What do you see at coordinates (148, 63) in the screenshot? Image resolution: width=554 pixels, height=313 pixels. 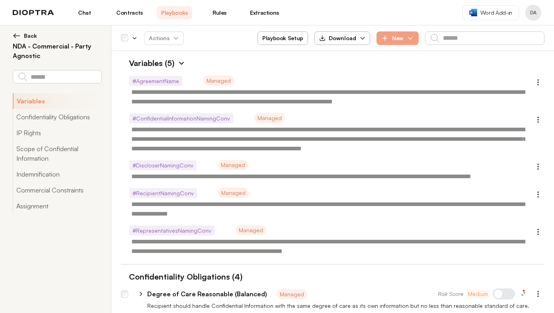 I see `h1: Variables (5)` at bounding box center [148, 63].